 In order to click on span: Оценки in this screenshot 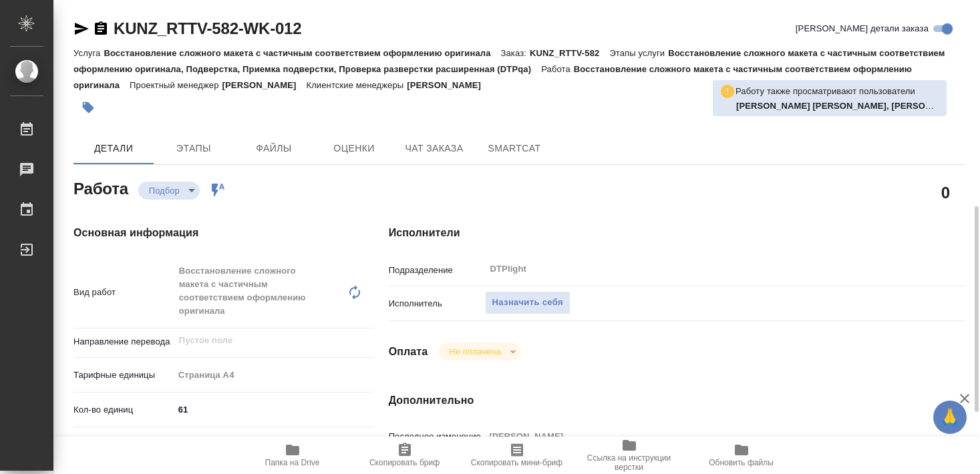, I will do `click(354, 148)`.